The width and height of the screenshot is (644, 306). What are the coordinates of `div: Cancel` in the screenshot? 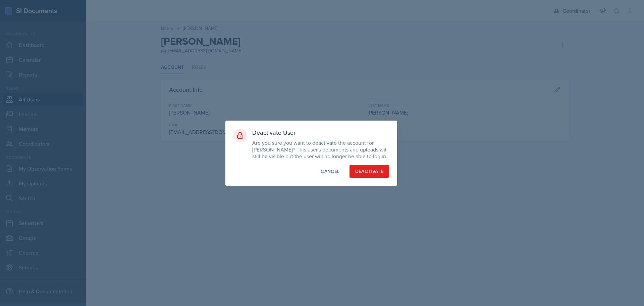 It's located at (330, 171).